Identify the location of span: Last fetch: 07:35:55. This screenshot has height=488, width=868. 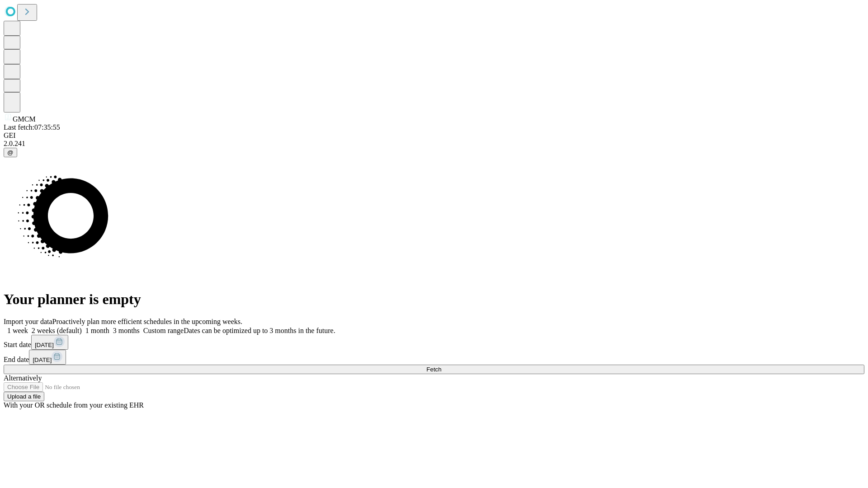
(31, 127).